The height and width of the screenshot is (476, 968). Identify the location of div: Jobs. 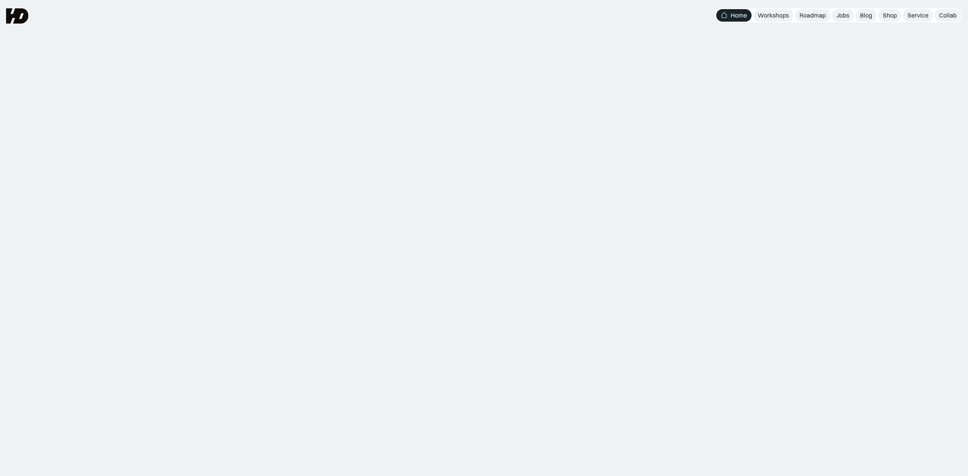
(842, 15).